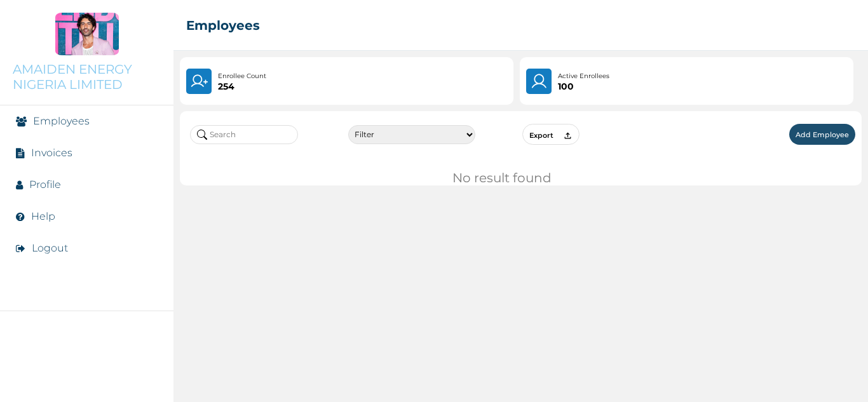 Image resolution: width=868 pixels, height=402 pixels. What do you see at coordinates (539, 82) in the screenshot?
I see `img: User.4b94733241a7e19f64acd675af8f0752.svg` at bounding box center [539, 82].